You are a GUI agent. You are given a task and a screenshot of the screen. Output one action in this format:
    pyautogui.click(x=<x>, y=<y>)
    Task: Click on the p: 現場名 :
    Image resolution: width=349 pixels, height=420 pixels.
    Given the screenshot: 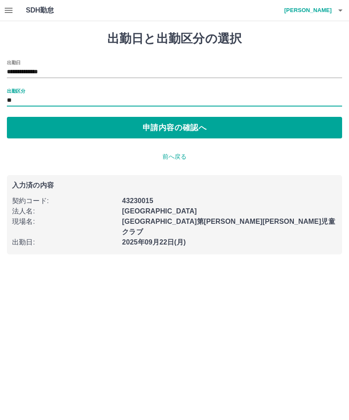 What is the action you would take?
    pyautogui.click(x=64, y=222)
    